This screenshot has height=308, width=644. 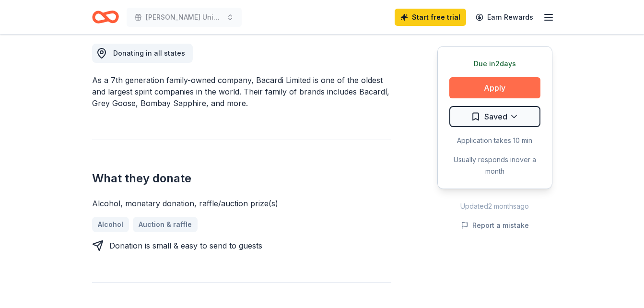 What do you see at coordinates (496, 117) in the screenshot?
I see `span: Saved` at bounding box center [496, 117].